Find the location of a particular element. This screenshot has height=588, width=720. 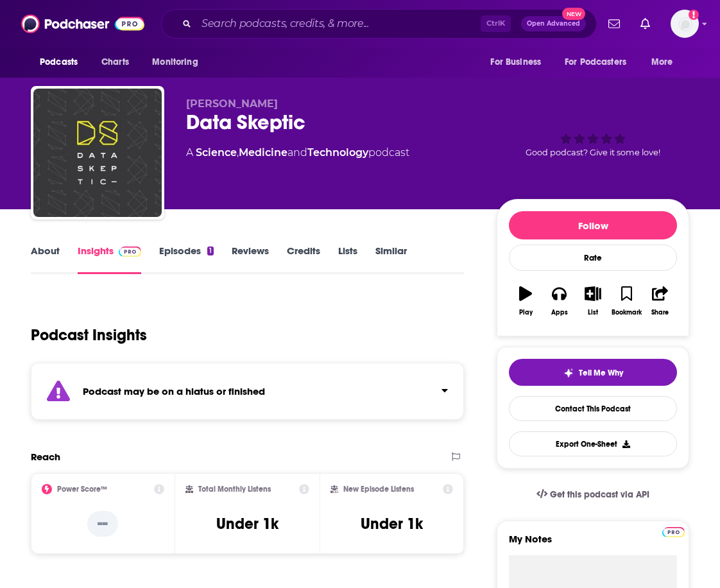

a: About is located at coordinates (45, 259).